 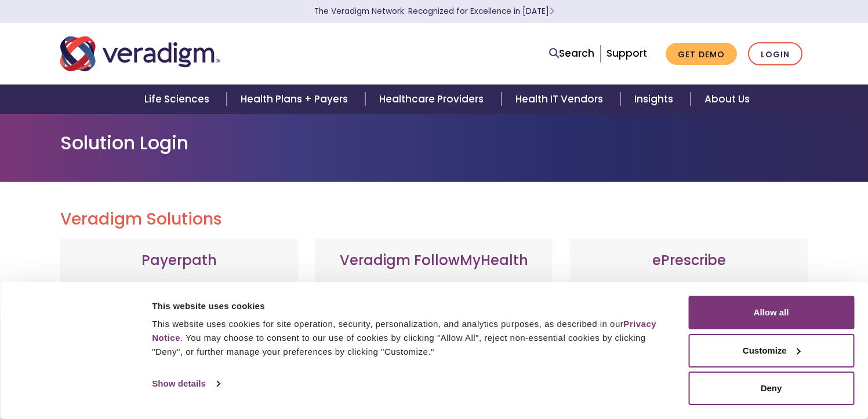 I want to click on a: Search, so click(x=571, y=54).